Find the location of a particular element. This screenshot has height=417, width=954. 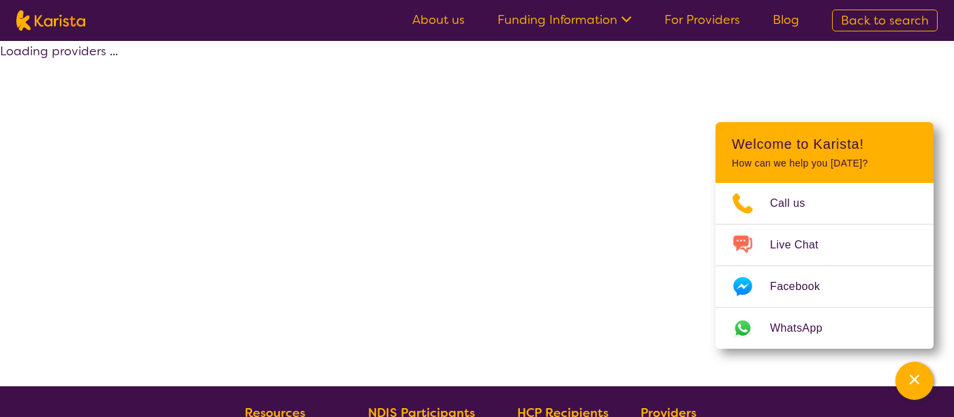

a: About us is located at coordinates (438, 20).